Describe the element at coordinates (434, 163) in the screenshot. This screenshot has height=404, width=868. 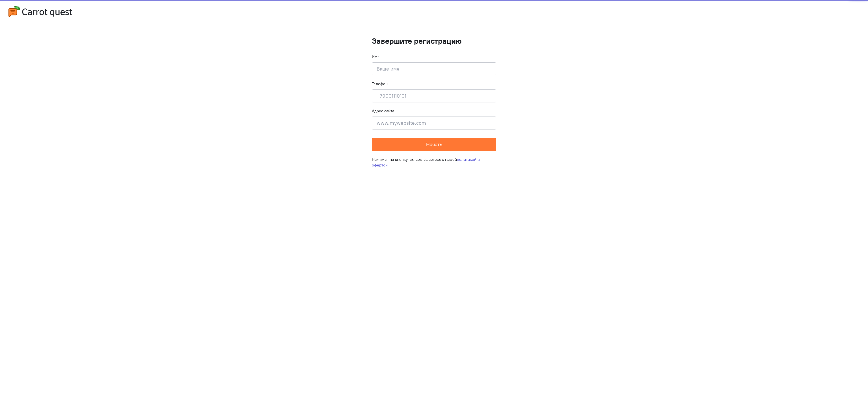
I see `div: Нажимая на кнопку, вы соглашаетесь с нашей` at that location.